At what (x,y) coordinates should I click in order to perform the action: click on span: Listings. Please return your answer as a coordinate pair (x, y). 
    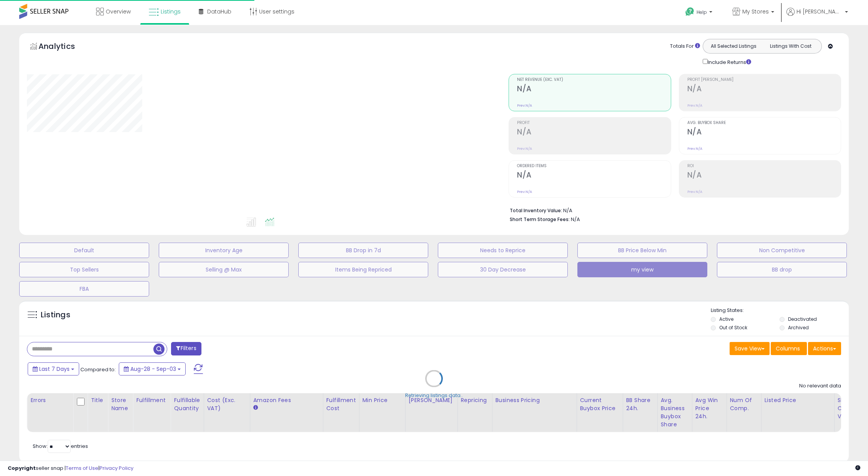
    Looking at the image, I should click on (171, 11).